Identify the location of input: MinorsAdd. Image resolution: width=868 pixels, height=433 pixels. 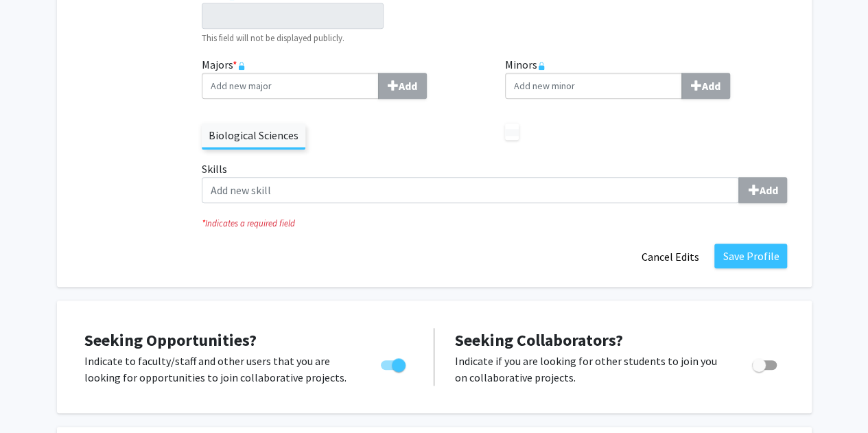
(594, 86).